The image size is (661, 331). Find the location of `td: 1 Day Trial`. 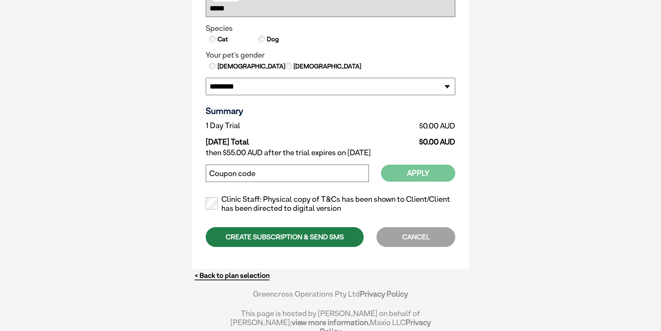

td: 1 Day Trial is located at coordinates (274, 126).